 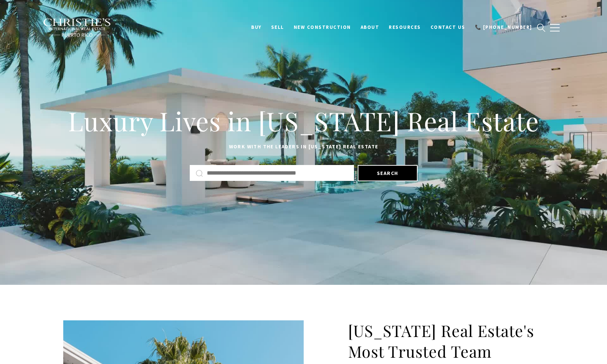 I want to click on span: New Construction, so click(x=322, y=27).